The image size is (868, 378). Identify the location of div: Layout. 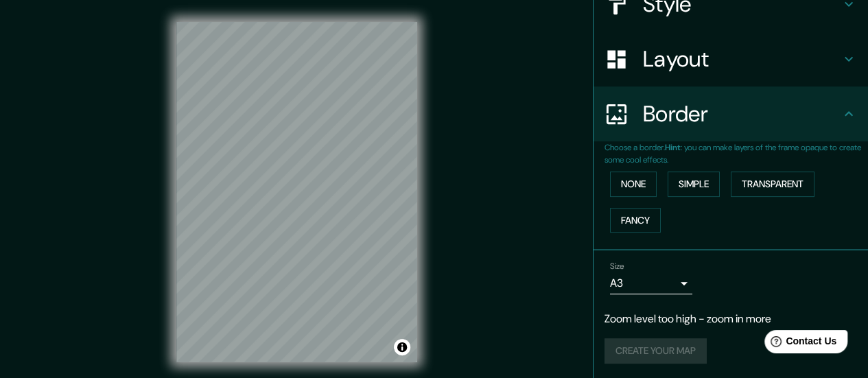
(731, 59).